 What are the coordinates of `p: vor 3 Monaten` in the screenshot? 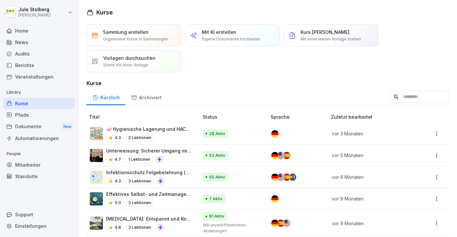 It's located at (372, 134).